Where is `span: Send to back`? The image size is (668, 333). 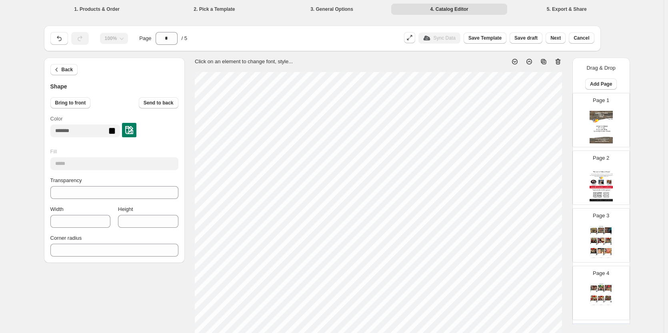 span: Send to back is located at coordinates (158, 103).